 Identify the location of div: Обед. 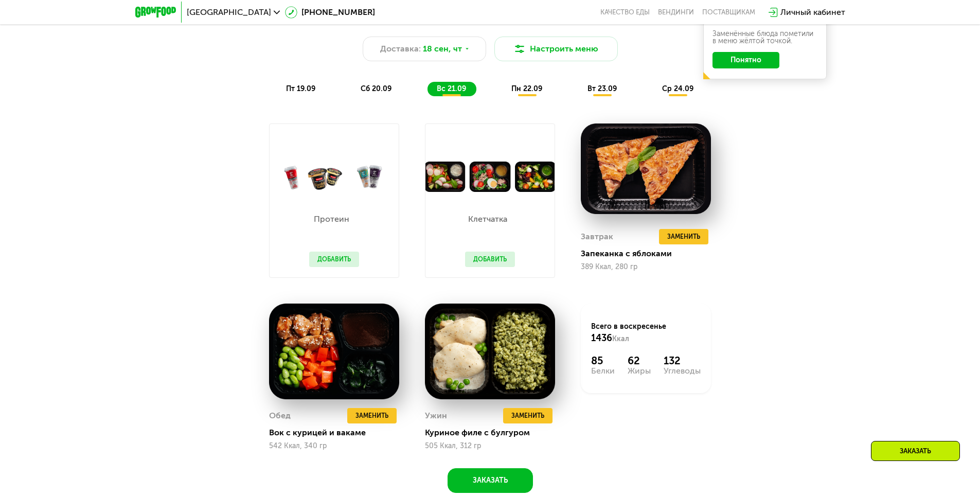
(280, 416).